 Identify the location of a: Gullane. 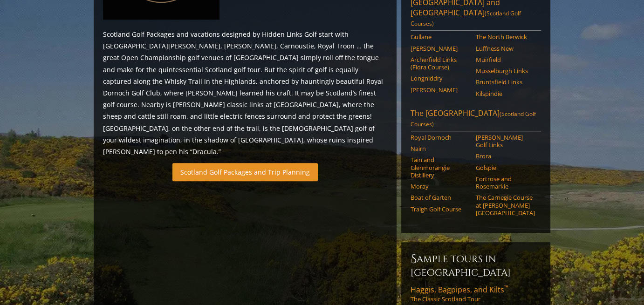
(440, 37).